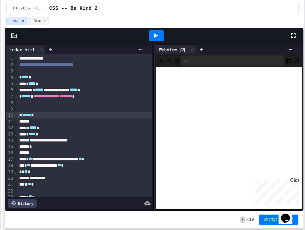  Describe the element at coordinates (22, 203) in the screenshot. I see `div: History` at that location.